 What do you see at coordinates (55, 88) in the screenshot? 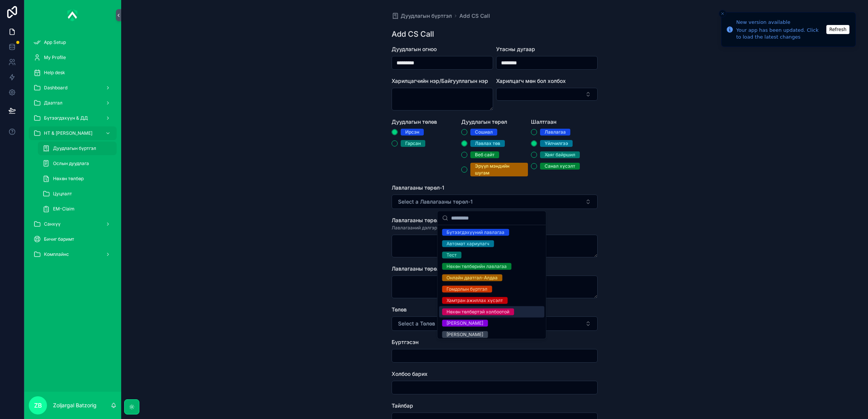
I see `span: Dashboard` at bounding box center [55, 88].